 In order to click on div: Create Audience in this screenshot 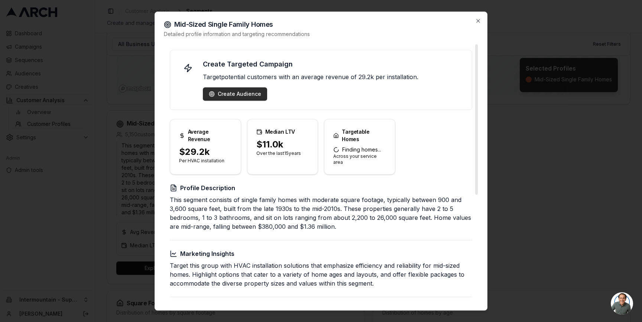, I will do `click(235, 94)`.